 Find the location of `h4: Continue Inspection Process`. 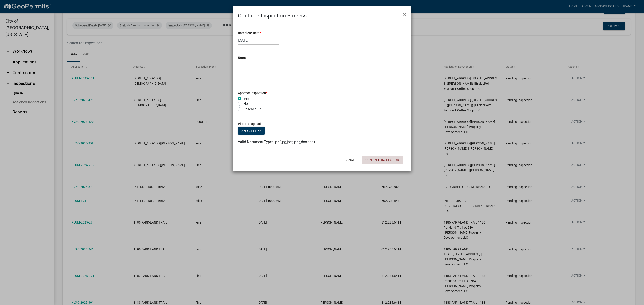

h4: Continue Inspection Process is located at coordinates (272, 16).